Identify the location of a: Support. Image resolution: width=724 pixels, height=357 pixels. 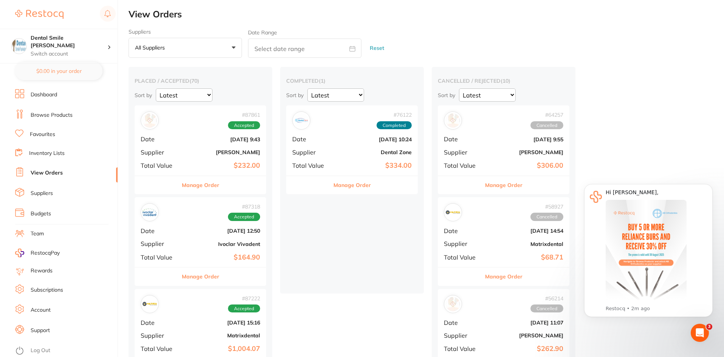
(40, 331).